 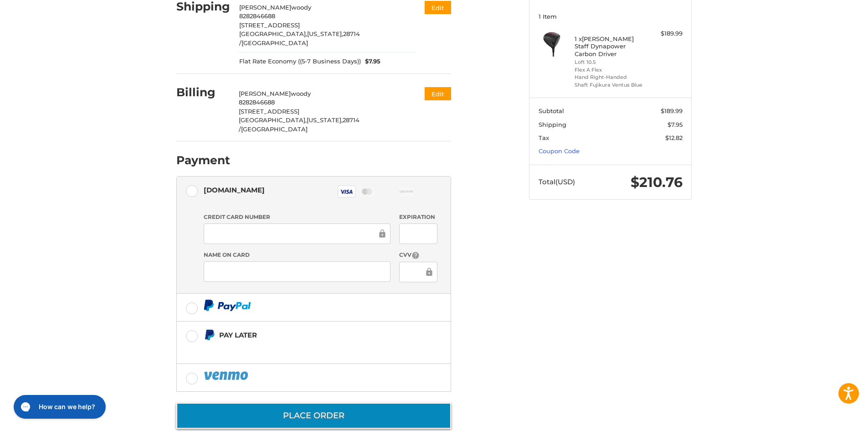 What do you see at coordinates (552, 125) in the screenshot?
I see `span: Shipping` at bounding box center [552, 125].